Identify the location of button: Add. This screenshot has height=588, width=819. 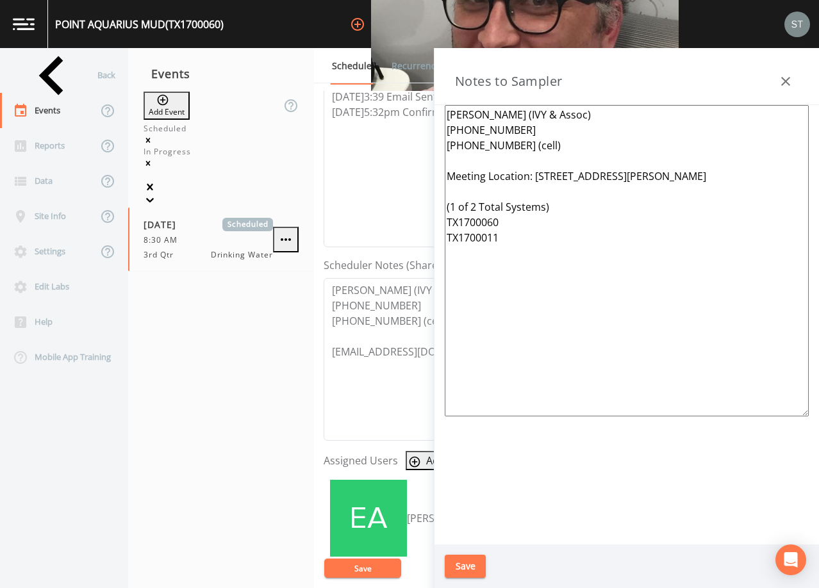
(428, 461).